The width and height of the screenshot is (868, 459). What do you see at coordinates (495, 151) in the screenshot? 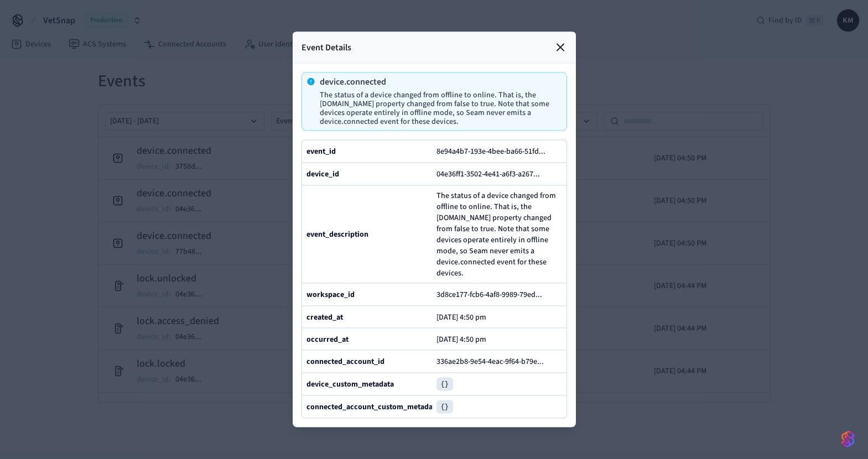
I see `button: 8e94a4b7-193e-4bee-ba66-51fd...` at bounding box center [495, 151].